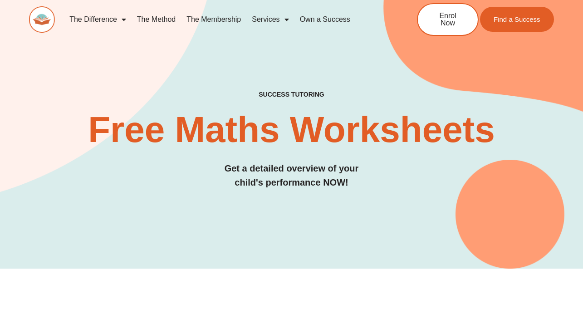 The width and height of the screenshot is (583, 309). What do you see at coordinates (325, 19) in the screenshot?
I see `a: Own a Success` at bounding box center [325, 19].